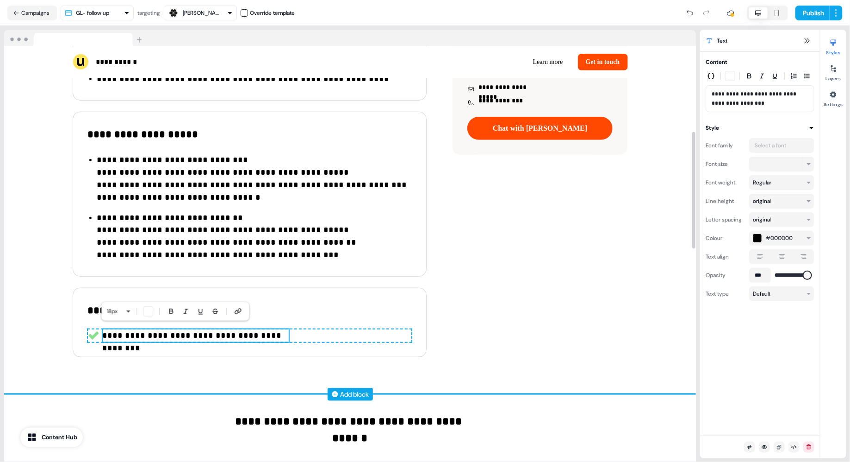 The width and height of the screenshot is (850, 462). What do you see at coordinates (114, 311) in the screenshot?
I see `button: 18px` at bounding box center [114, 311].